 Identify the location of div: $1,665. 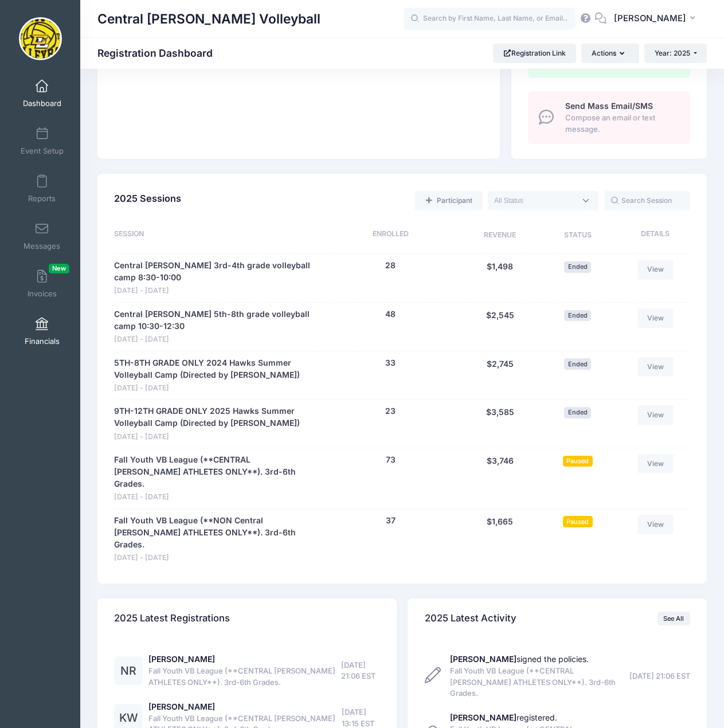
(500, 539).